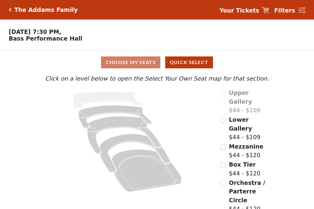 This screenshot has height=209, width=314. I want to click on a: Filters, so click(290, 10).